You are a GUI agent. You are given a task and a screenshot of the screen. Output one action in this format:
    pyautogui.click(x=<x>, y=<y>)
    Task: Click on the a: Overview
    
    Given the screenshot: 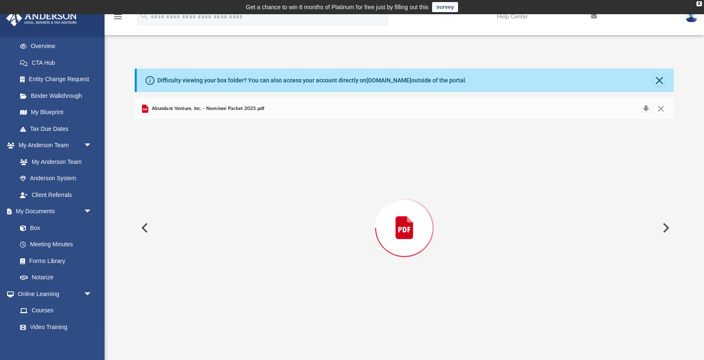 What is the action you would take?
    pyautogui.click(x=58, y=46)
    